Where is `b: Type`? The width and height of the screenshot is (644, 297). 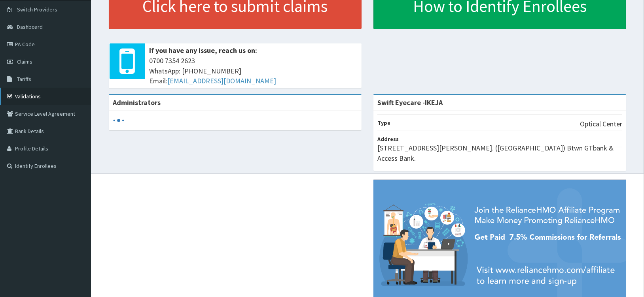 b: Type is located at coordinates (384, 123).